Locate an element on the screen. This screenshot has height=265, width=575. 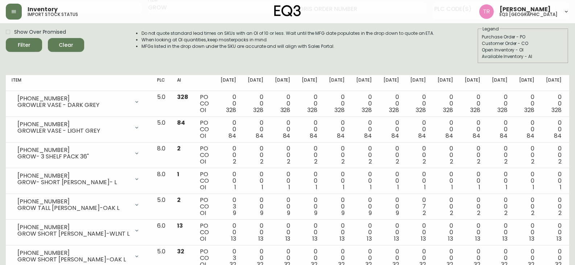
td: 8.0 is located at coordinates (161, 181).